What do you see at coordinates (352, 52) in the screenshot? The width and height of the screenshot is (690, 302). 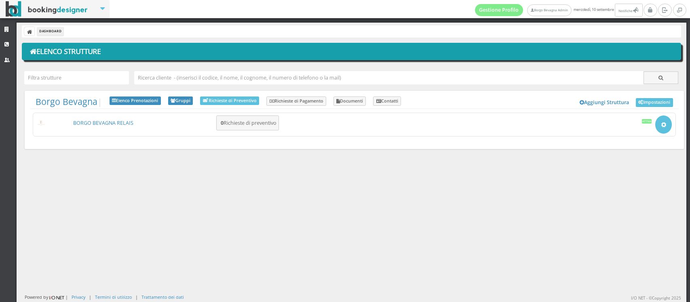 I see `h1: Elenco Strutture` at bounding box center [352, 52].